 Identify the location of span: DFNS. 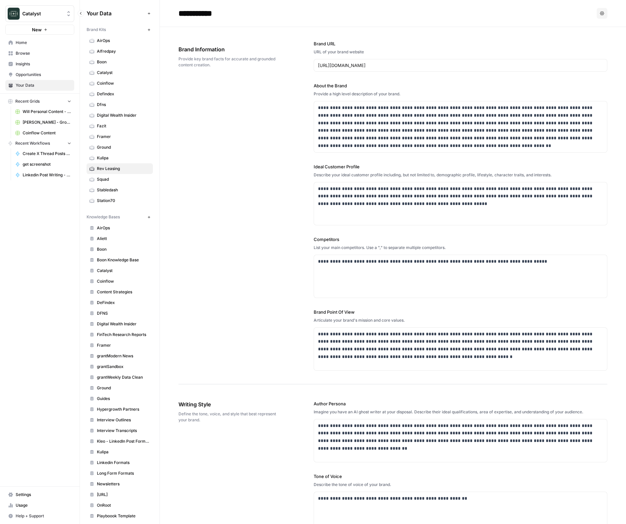
(123, 313).